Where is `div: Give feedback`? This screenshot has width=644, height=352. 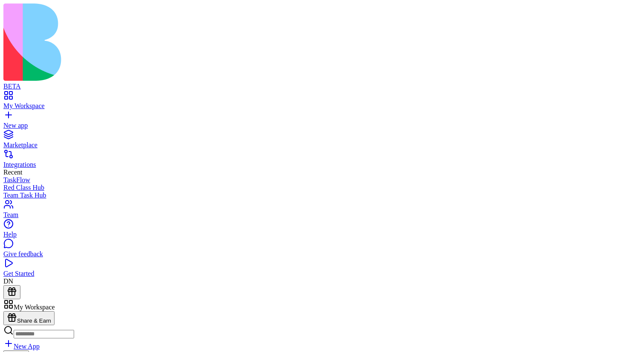 div: Give feedback is located at coordinates (322, 254).